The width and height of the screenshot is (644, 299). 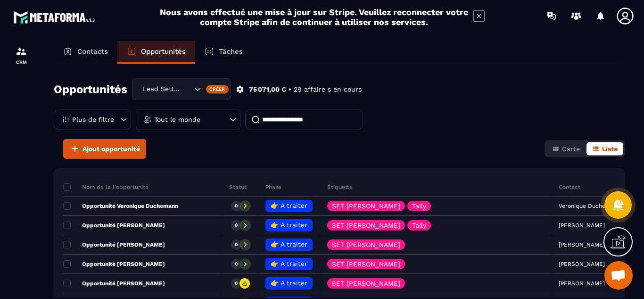 I want to click on p: 29 affaire s en cours, so click(x=328, y=89).